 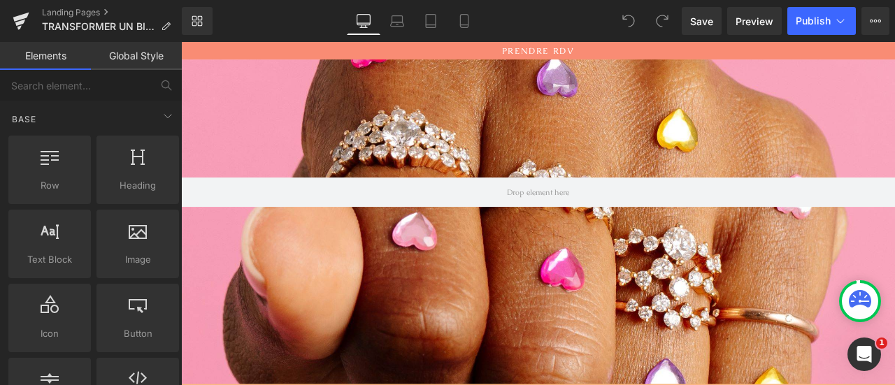 I want to click on span: Icon, so click(x=50, y=334).